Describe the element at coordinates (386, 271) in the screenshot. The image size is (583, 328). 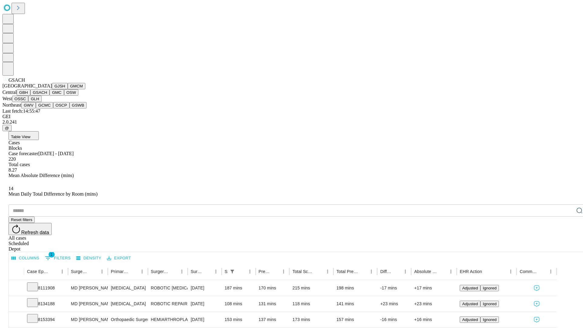
I see `div: Difference` at that location.